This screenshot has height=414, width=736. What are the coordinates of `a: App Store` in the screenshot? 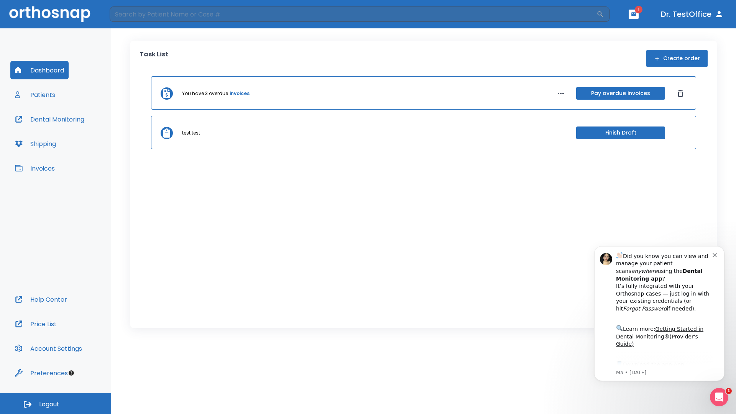 It's located at (67, 134).